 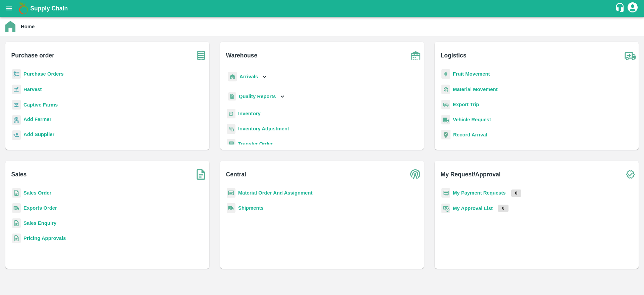 I want to click on div: account of current user, so click(x=633, y=8).